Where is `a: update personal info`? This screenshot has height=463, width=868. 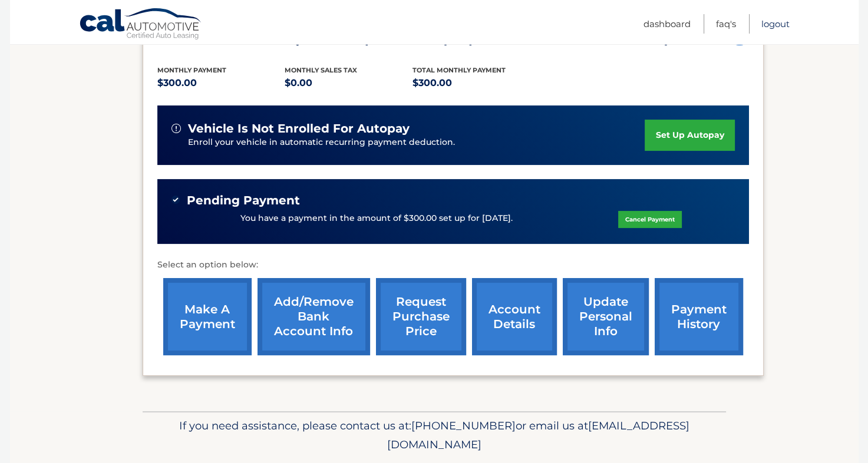 a: update personal info is located at coordinates (606, 317).